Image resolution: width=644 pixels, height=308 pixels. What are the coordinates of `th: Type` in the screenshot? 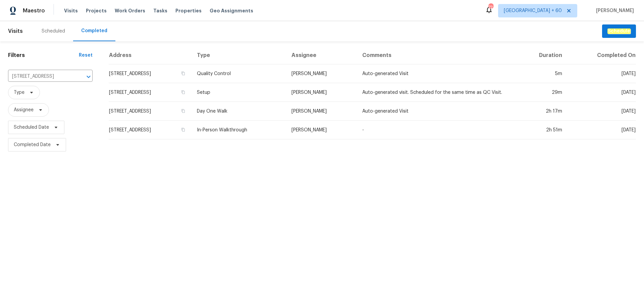 It's located at (239, 55).